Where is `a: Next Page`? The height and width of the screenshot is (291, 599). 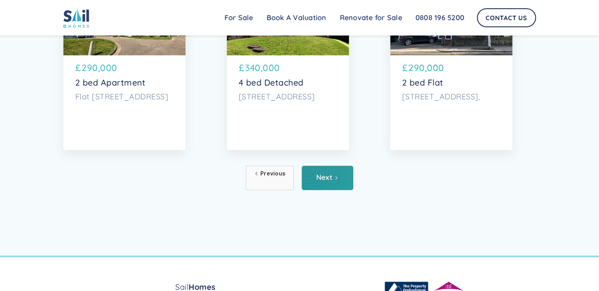
a: Next Page is located at coordinates (327, 178).